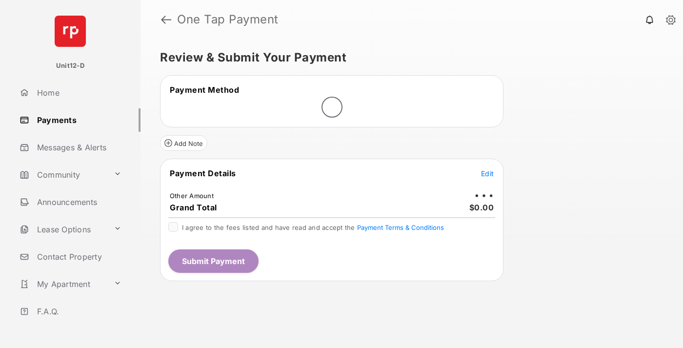 This screenshot has width=683, height=348. Describe the element at coordinates (401, 227) in the screenshot. I see `button: I agree to the fees listed and have read and accept the` at that location.